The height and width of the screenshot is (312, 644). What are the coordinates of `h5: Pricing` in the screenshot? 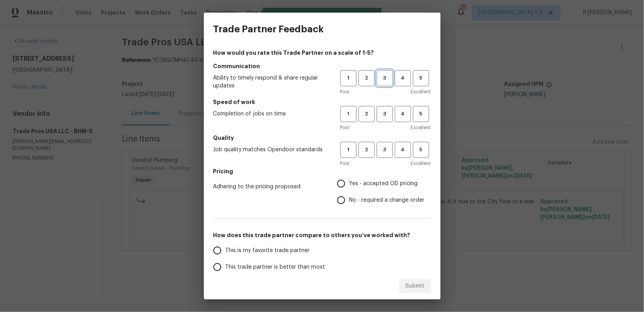 It's located at (322, 171).